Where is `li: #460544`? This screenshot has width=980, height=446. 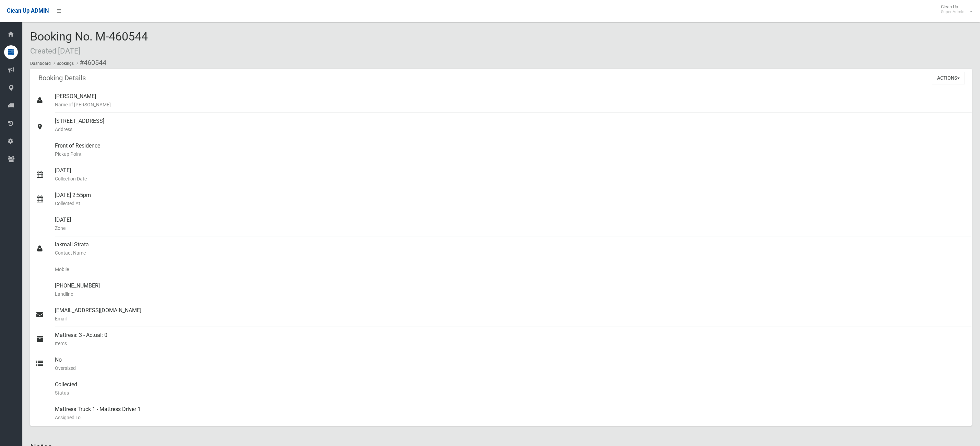
li: #460544 is located at coordinates (90, 62).